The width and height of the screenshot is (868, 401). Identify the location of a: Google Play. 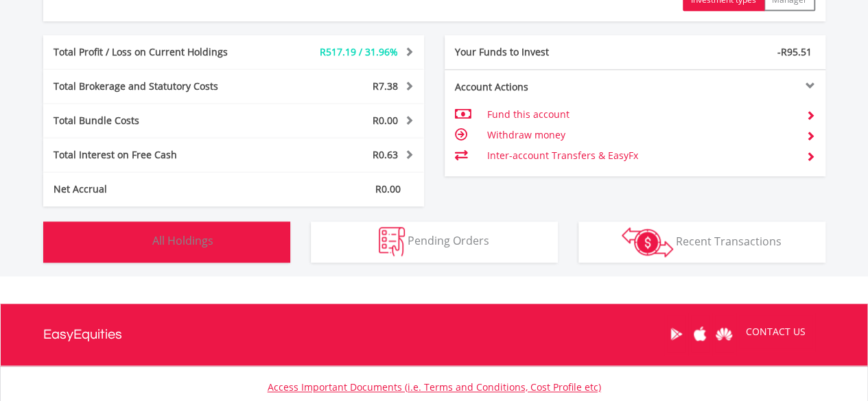
(675, 334).